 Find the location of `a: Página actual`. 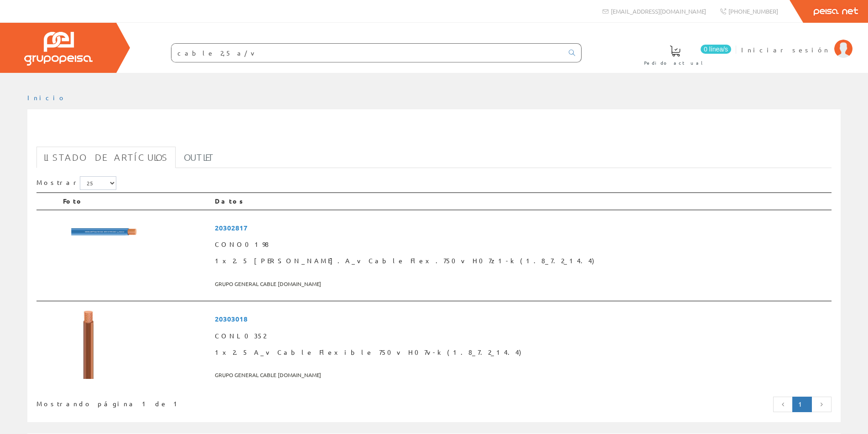

a: Página actual is located at coordinates (802, 405).